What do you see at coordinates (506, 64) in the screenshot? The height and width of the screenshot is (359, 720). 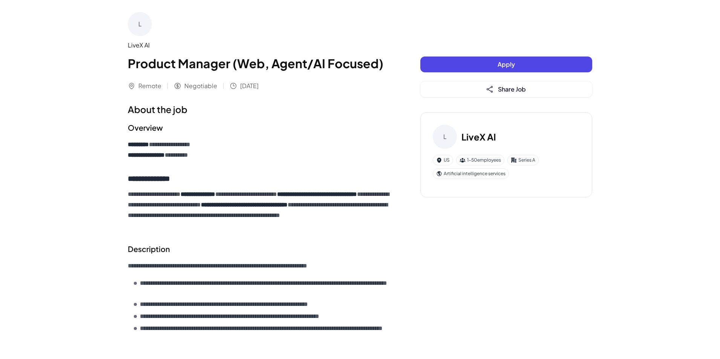 I see `span: Apply` at bounding box center [506, 64].